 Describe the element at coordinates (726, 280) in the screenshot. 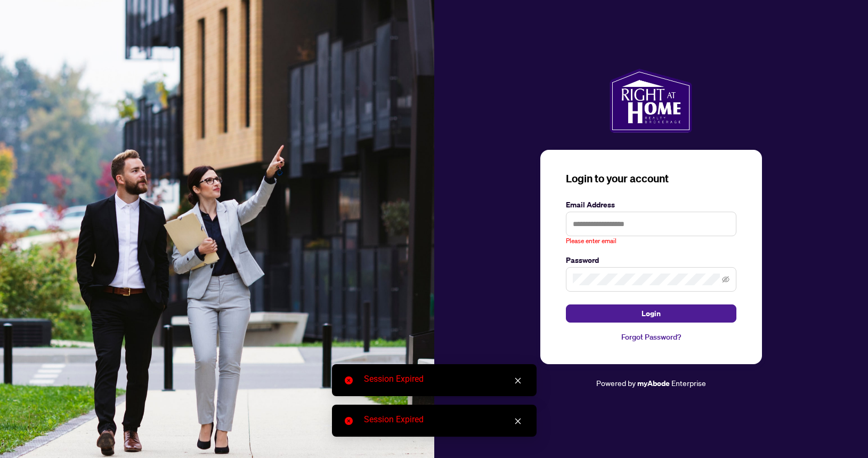

I see `span: eye-invisible` at that location.